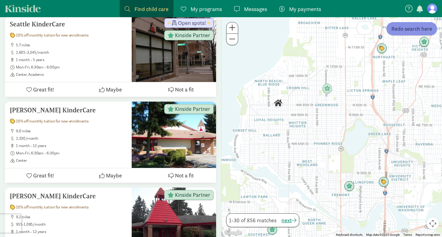  What do you see at coordinates (71, 45) in the screenshot?
I see `span: 5.7 miles` at bounding box center [71, 45].